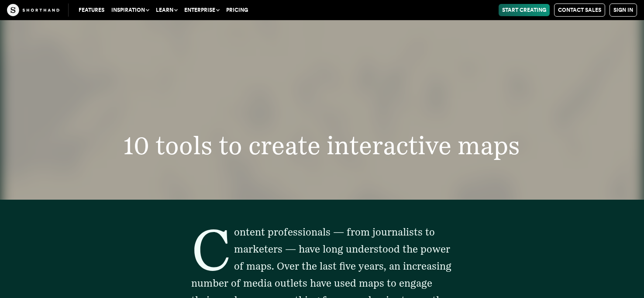  I want to click on img: The Craft, so click(33, 10).